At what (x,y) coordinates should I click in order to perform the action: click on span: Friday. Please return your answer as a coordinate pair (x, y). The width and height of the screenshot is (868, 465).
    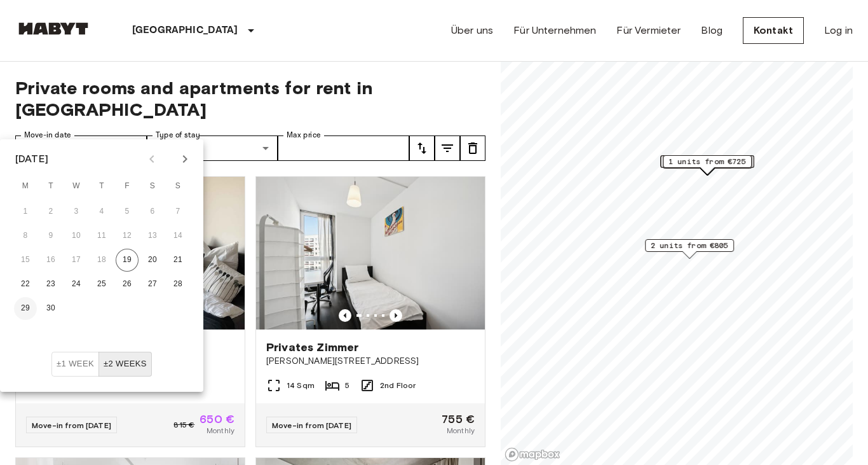
    Looking at the image, I should click on (127, 186).